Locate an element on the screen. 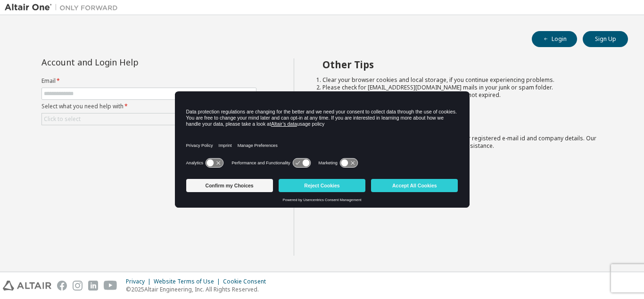 This screenshot has height=299, width=644. div: Account and Login Help is located at coordinates (127, 62).